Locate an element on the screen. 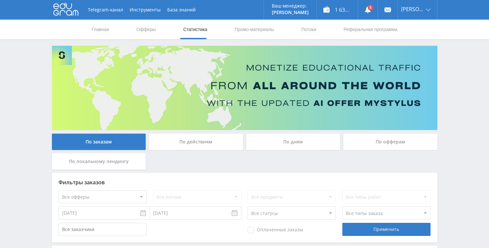 The height and width of the screenshot is (248, 489). div: По действиям is located at coordinates (196, 142).